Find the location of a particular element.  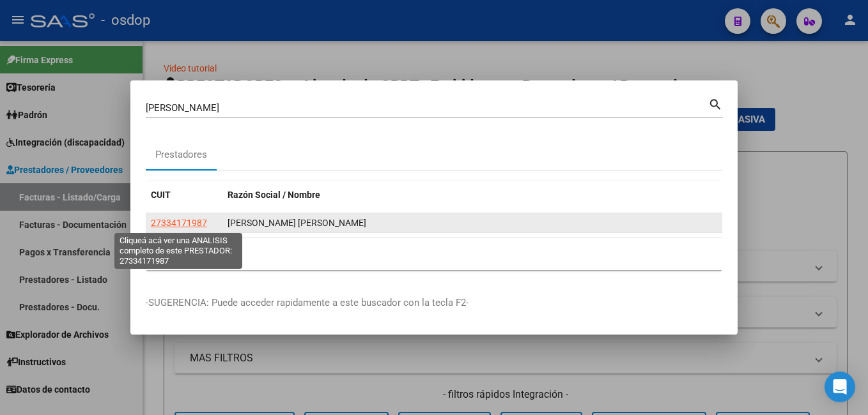

datatable-header-cell: CUIT is located at coordinates (184, 195).